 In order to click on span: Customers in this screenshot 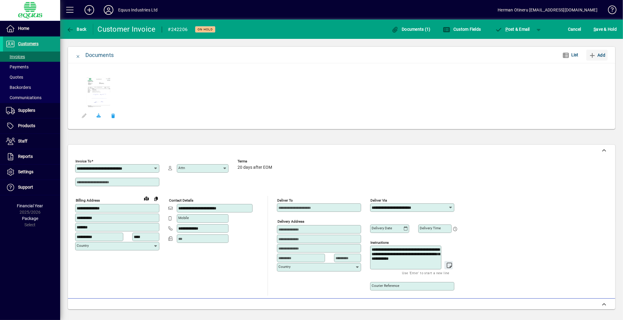, I will do `click(28, 44)`.